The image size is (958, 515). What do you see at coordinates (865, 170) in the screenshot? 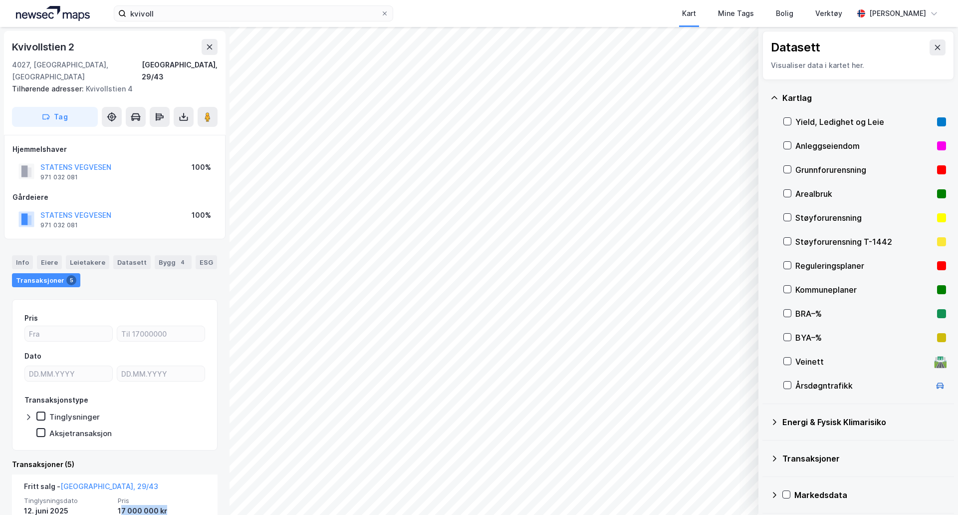
I see `div: Grunnforurensning` at bounding box center [865, 170].